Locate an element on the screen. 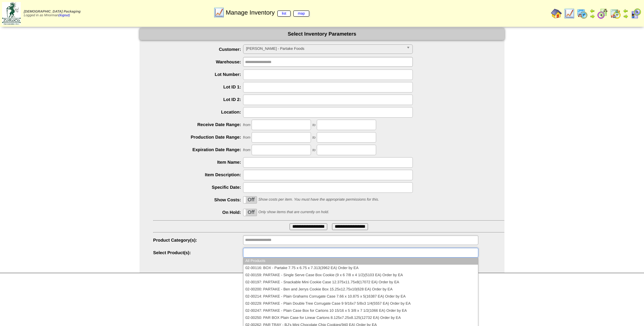  img: calendarinout.gif is located at coordinates (615, 14).